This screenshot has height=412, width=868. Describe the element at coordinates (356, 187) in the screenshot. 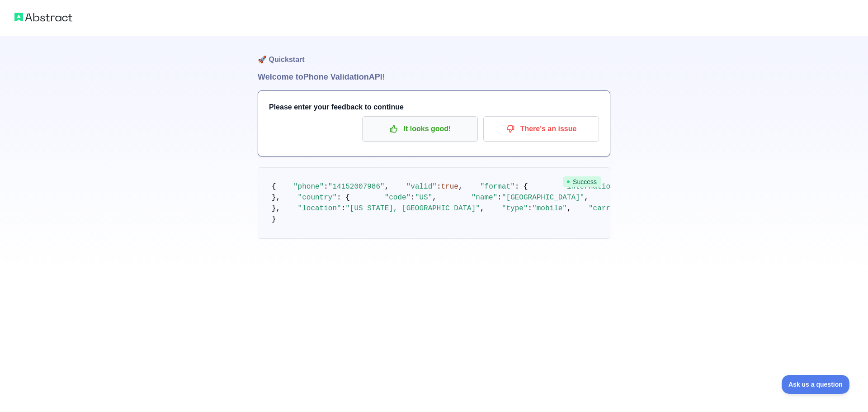

I see `span: "14152007986"` at that location.